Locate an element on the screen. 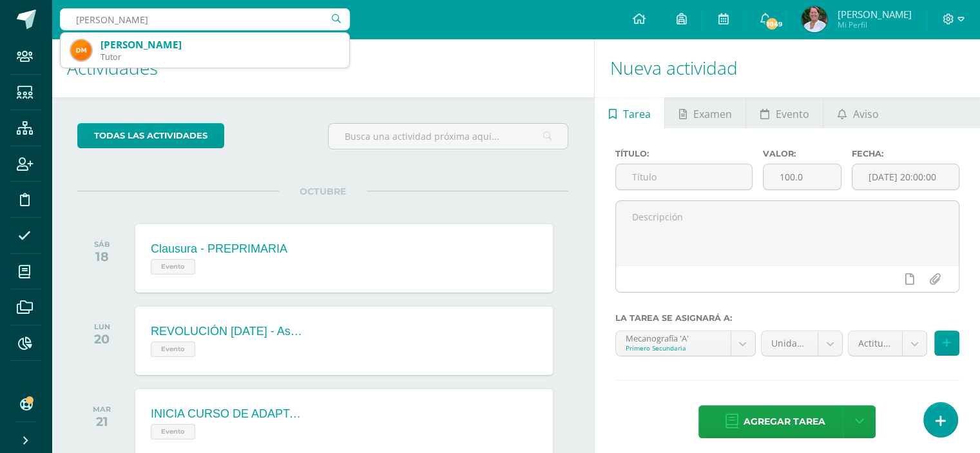 The image size is (980, 453). div: 18 is located at coordinates (102, 257).